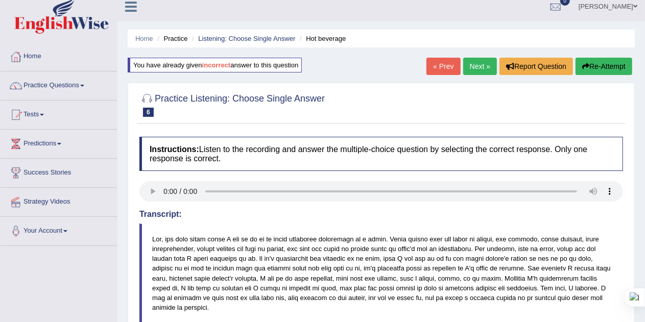 This screenshot has height=322, width=645. Describe the element at coordinates (59, 113) in the screenshot. I see `a: Tests` at that location.